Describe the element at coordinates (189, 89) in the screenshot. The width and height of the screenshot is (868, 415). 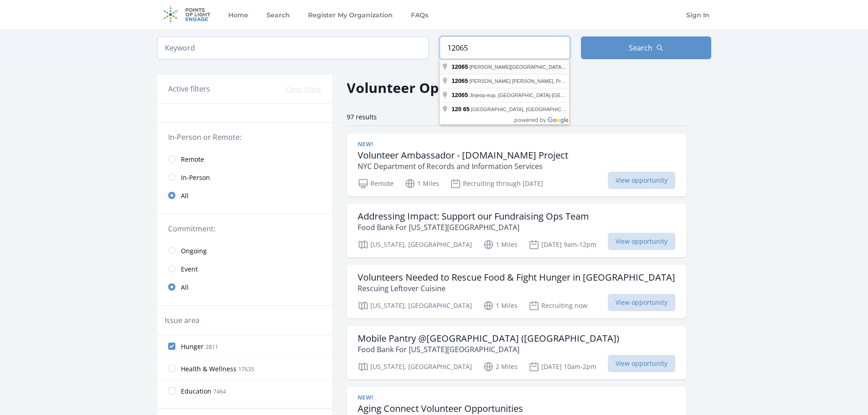
I see `h3: Active filters` at that location.